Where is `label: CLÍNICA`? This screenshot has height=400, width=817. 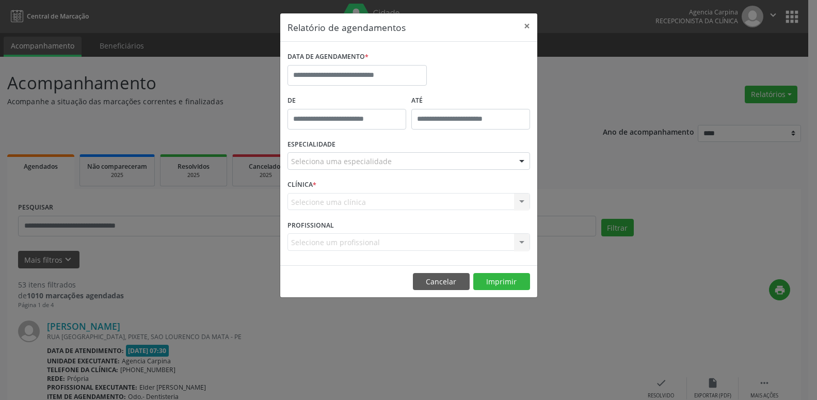
label: CLÍNICA is located at coordinates (302, 185).